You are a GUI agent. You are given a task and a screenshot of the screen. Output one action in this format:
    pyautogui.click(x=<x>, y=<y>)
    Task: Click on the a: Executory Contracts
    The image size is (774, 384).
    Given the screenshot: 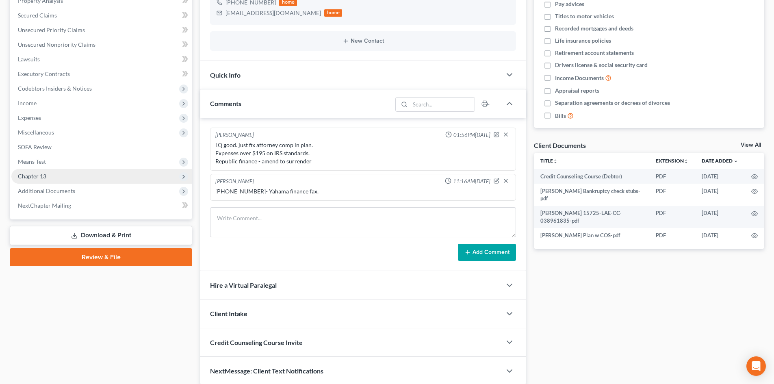 What is the action you would take?
    pyautogui.click(x=102, y=74)
    